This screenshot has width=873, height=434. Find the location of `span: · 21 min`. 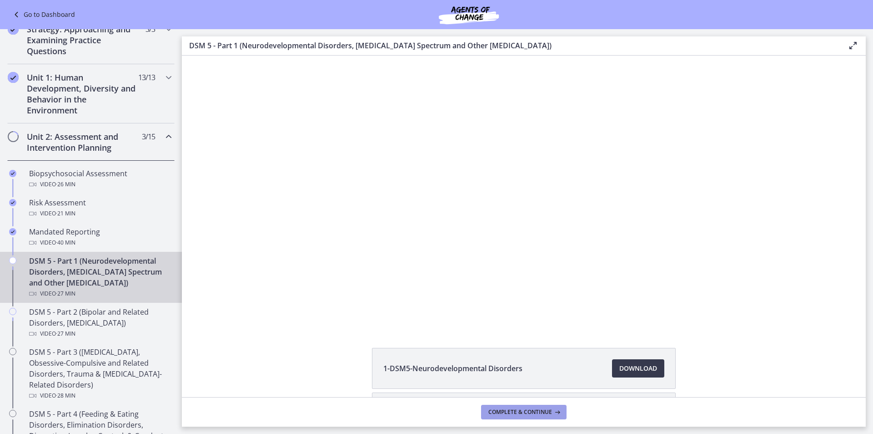

span: · 21 min is located at coordinates (66, 213).